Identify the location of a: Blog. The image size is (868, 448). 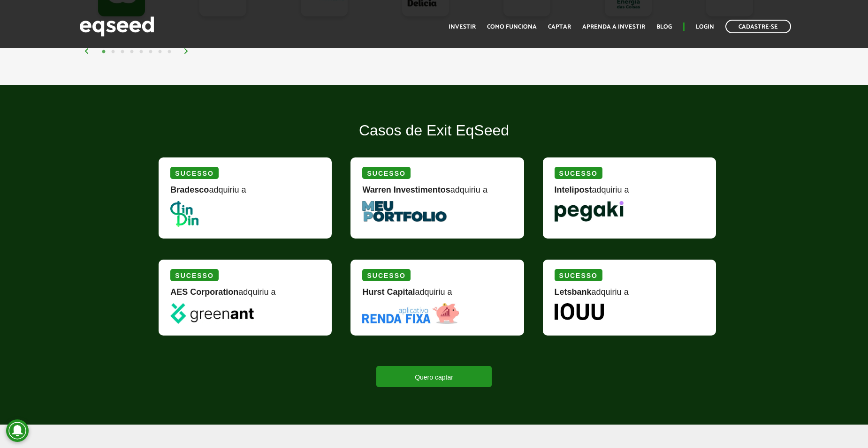
(664, 27).